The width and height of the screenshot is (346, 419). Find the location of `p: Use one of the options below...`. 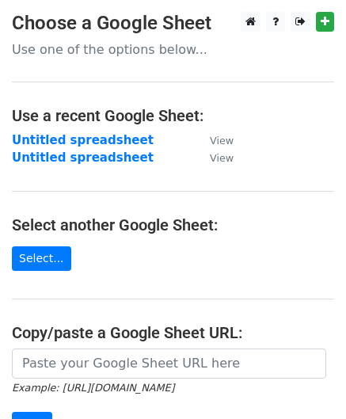

p: Use one of the options below... is located at coordinates (172, 49).